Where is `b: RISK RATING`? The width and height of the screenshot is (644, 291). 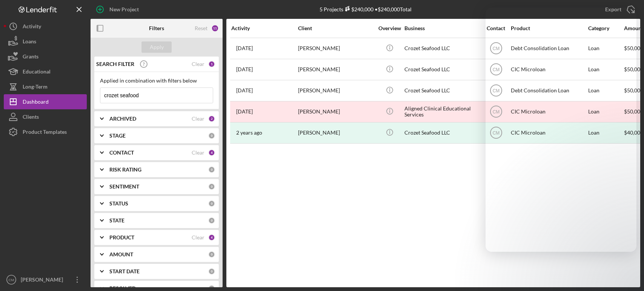
b: RISK RATING is located at coordinates (125, 169).